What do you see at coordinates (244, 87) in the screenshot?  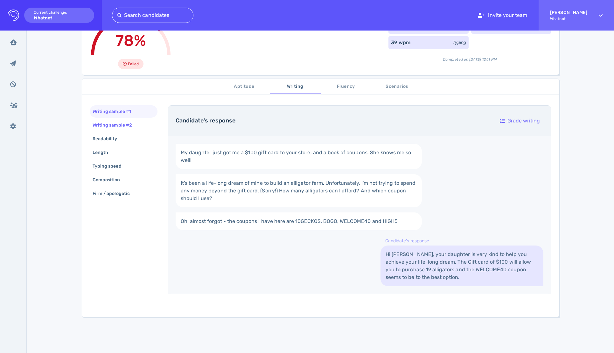 I see `span: Aptitude` at bounding box center [244, 87].